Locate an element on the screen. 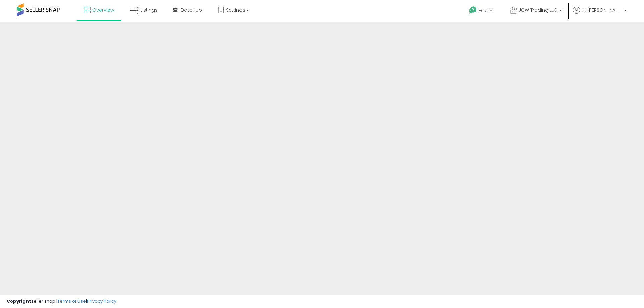 This screenshot has height=308, width=644. span: Help is located at coordinates (483, 10).